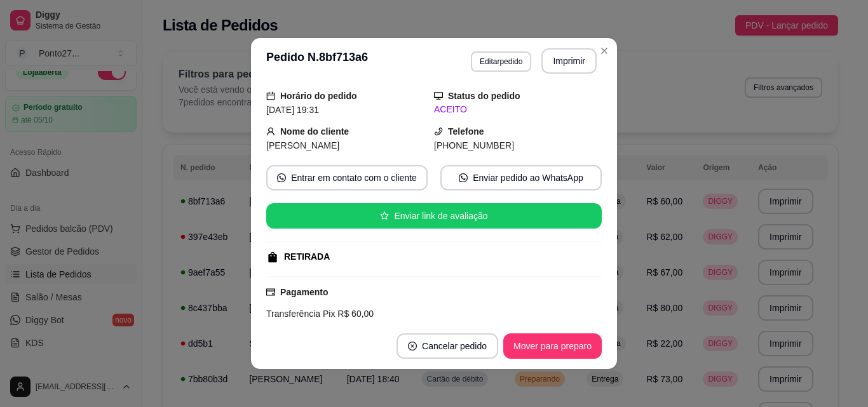  What do you see at coordinates (385, 216) in the screenshot?
I see `span: star` at bounding box center [385, 216].